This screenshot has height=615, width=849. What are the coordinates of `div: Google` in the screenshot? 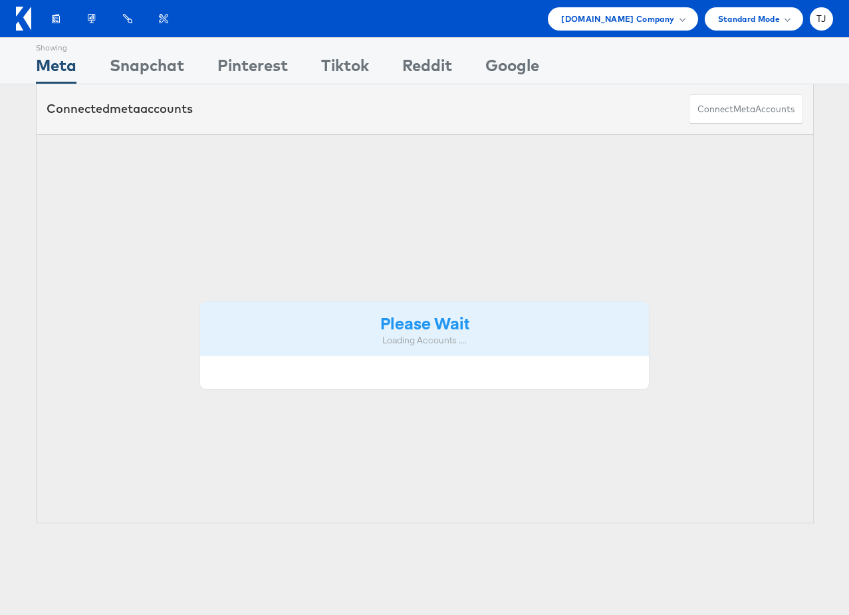 It's located at (512, 68).